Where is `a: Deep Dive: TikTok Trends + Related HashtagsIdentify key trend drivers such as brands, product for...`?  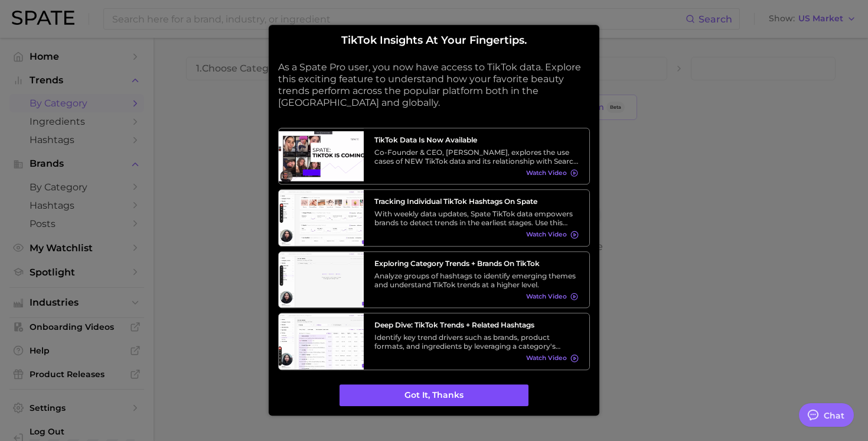
a: Deep Dive: TikTok Trends + Related HashtagsIdentify key trend drivers such as brands, product for... is located at coordinates (434, 341).